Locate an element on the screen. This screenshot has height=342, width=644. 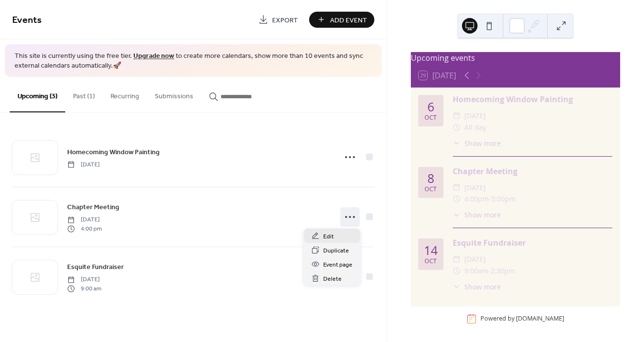
span: All day is located at coordinates (475, 127).